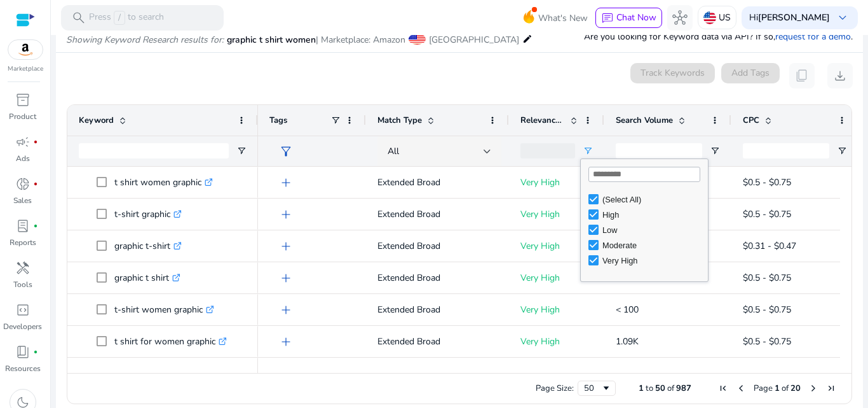  What do you see at coordinates (23, 142) in the screenshot?
I see `span: campaign` at bounding box center [23, 142].